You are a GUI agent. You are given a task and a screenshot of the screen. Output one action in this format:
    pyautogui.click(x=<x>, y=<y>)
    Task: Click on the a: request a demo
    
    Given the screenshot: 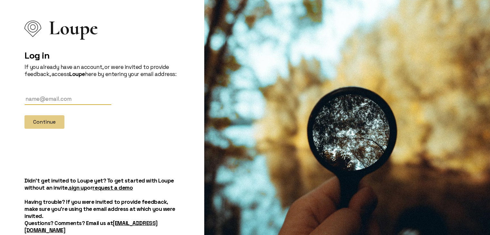 What is the action you would take?
    pyautogui.click(x=112, y=188)
    